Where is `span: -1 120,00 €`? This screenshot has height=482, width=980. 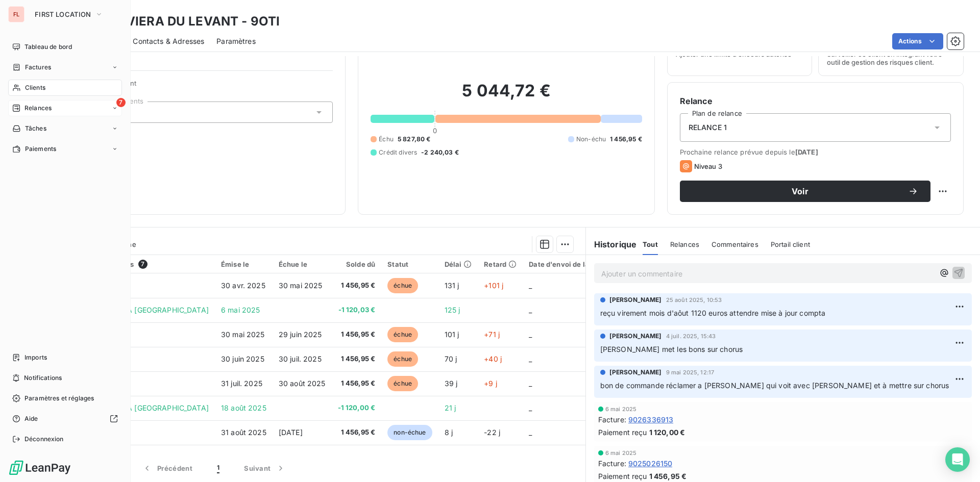
span: -1 120,00 € is located at coordinates (357, 408).